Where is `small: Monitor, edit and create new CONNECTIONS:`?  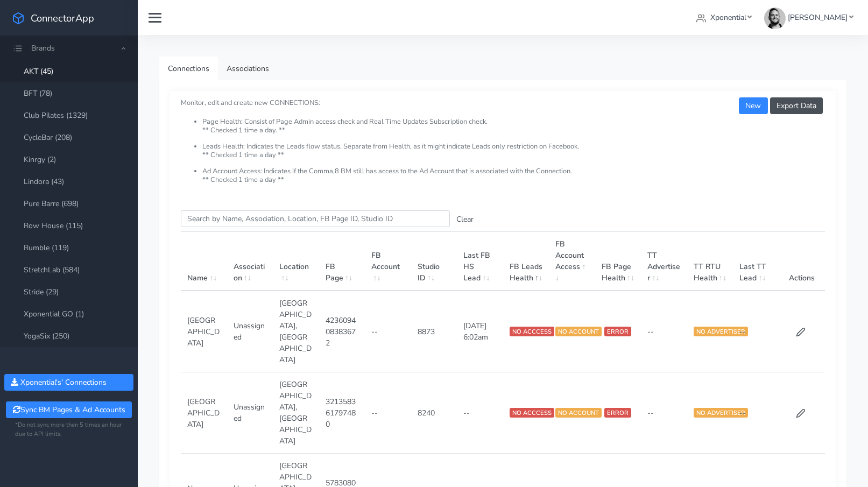
small: Monitor, edit and create new CONNECTIONS: is located at coordinates (502, 137).